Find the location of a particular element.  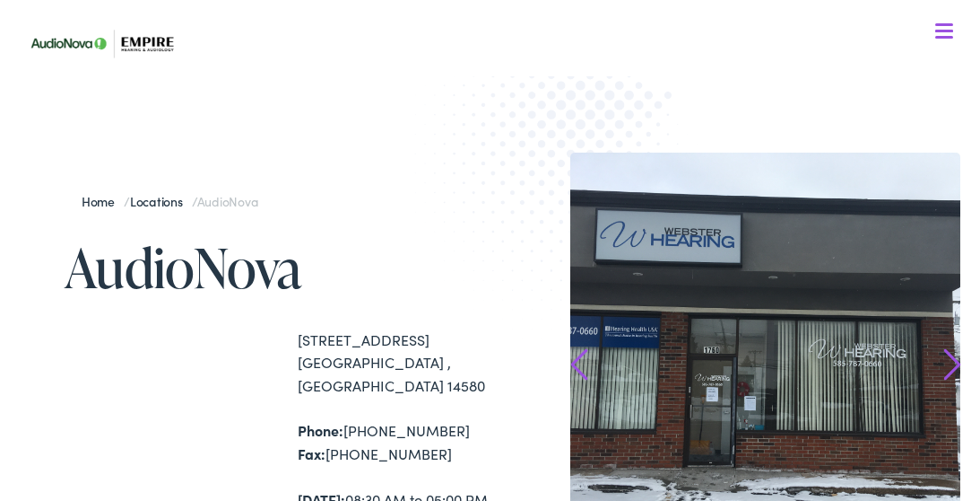

span: AudioNova is located at coordinates (227, 201).